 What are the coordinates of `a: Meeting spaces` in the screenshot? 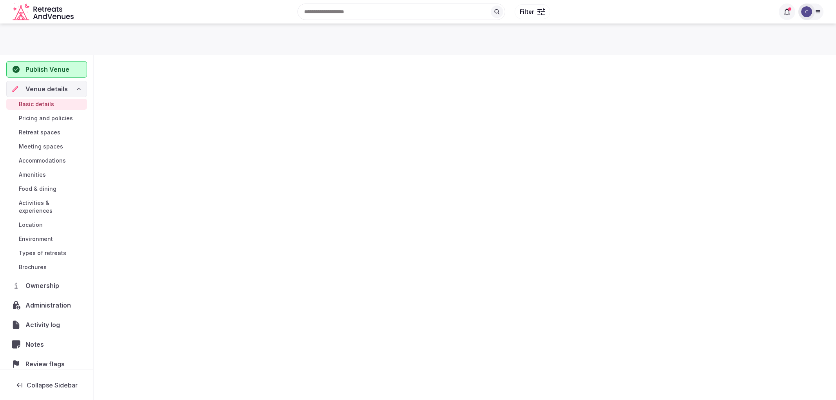 It's located at (47, 147).